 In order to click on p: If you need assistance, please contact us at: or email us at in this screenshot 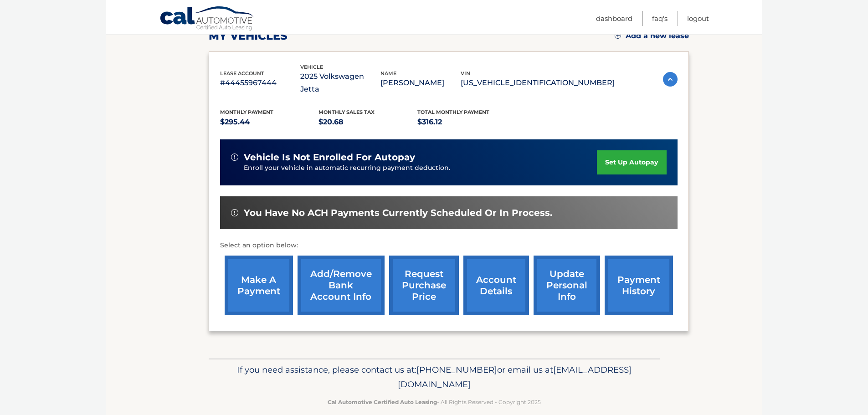, I will do `click(434, 377)`.